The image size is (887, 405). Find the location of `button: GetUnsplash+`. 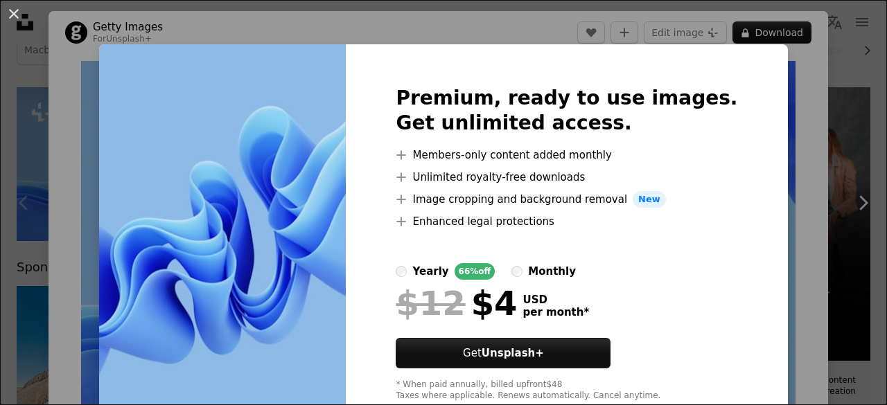

button: GetUnsplash+ is located at coordinates (503, 353).